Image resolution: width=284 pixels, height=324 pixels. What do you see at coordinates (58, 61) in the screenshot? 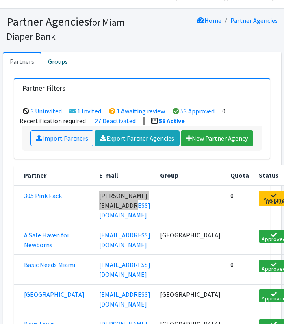
I see `a: Groups` at bounding box center [58, 61].